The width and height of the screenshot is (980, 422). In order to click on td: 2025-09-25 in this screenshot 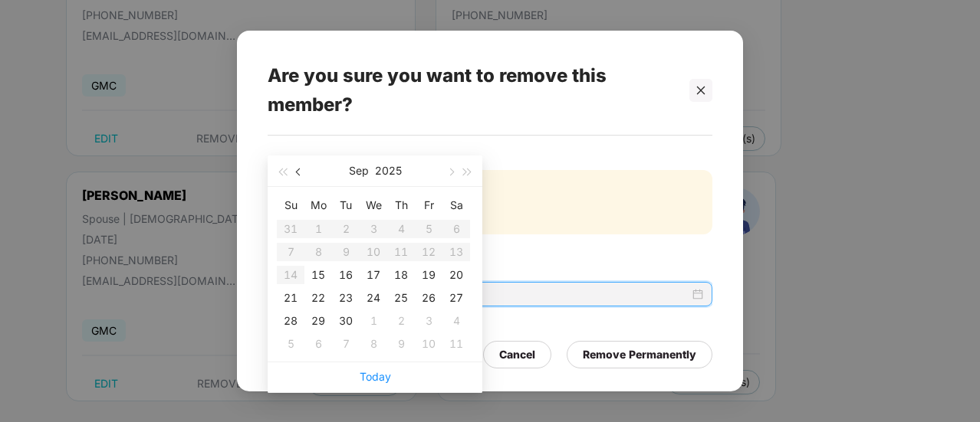, I will do `click(401, 298)`.